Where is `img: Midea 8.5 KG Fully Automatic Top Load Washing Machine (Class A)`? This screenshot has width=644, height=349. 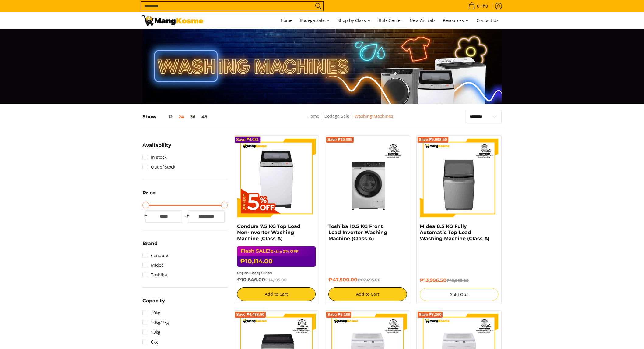
img: Midea 8.5 KG Fully Automatic Top Load Washing Machine (Class A) is located at coordinates (459, 178).